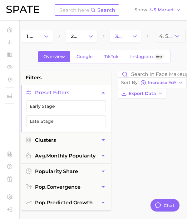  Describe the element at coordinates (66, 140) in the screenshot. I see `button: Clusters` at that location.